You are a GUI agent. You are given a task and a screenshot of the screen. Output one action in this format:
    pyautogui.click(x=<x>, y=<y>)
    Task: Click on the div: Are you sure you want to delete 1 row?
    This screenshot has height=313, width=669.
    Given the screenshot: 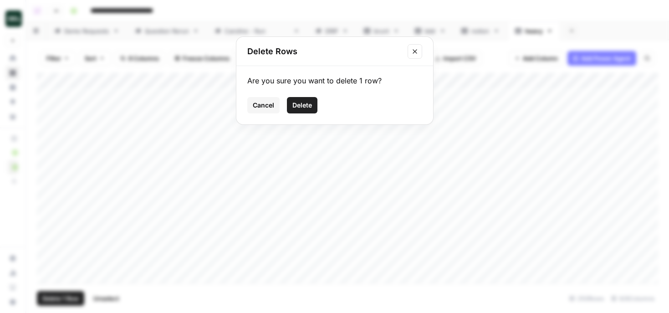 What is the action you would take?
    pyautogui.click(x=335, y=81)
    